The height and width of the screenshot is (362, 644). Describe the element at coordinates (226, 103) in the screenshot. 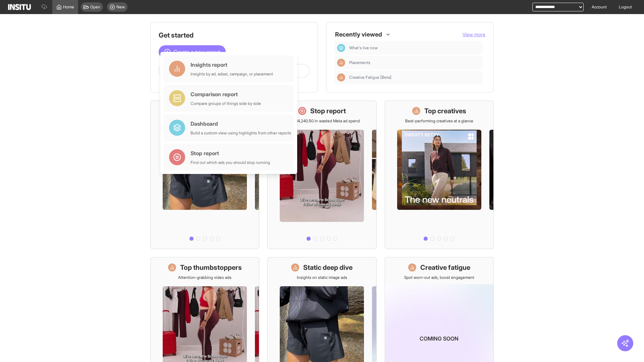

I see `div: Compare groups of things side by side` at that location.